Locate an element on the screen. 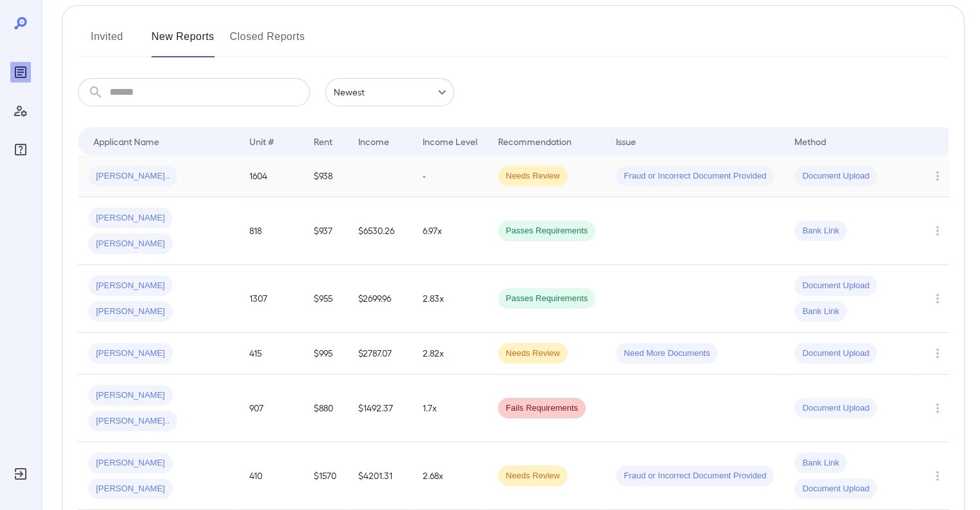  td: $1570 is located at coordinates (325, 475).